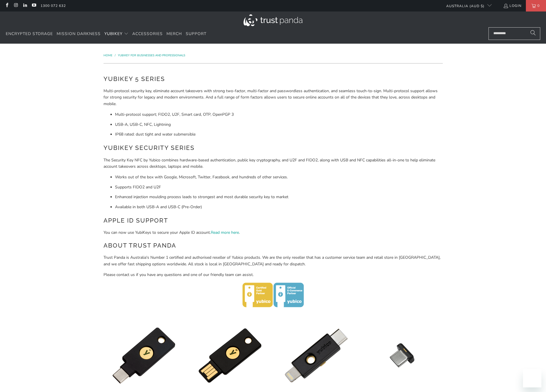 The height and width of the screenshot is (392, 546). I want to click on span: Support, so click(196, 34).